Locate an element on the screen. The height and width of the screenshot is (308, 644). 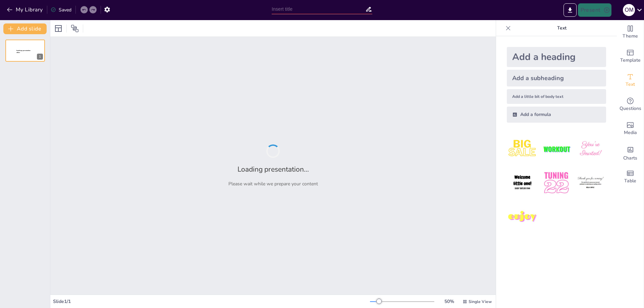
div: Change the overall theme is located at coordinates (630, 32).